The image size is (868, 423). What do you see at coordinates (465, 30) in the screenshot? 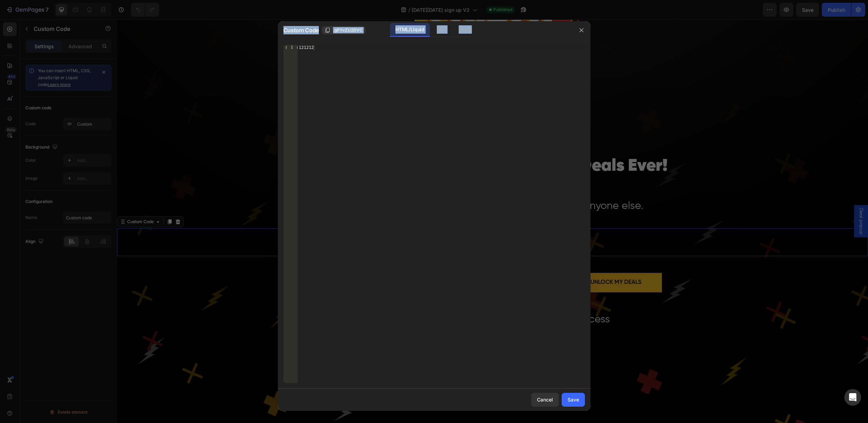
I see `div: Script` at bounding box center [465, 30].